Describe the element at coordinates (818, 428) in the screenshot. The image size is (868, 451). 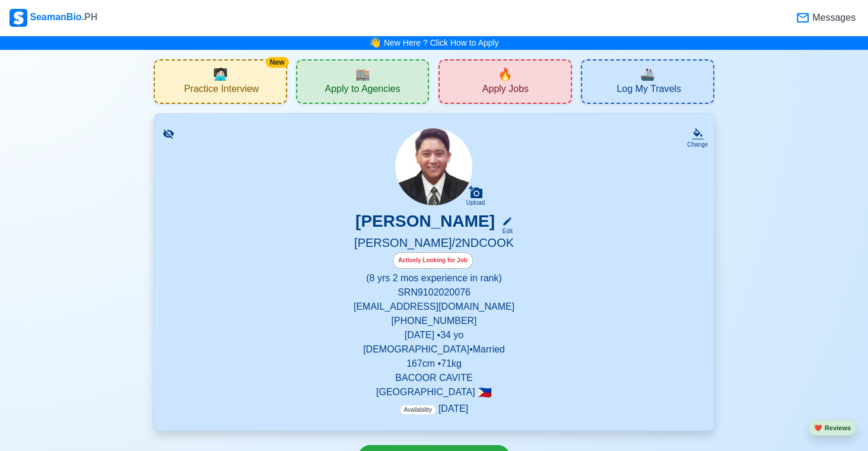
I see `span: heart` at that location.